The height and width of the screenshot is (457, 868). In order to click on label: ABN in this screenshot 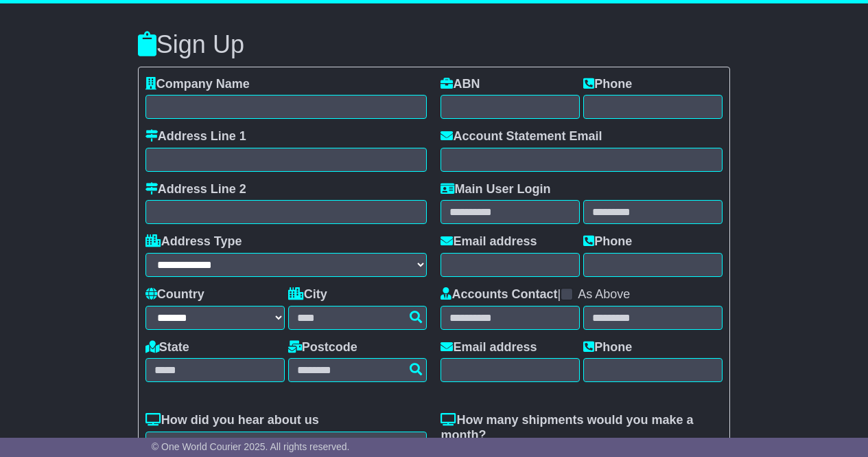, I will do `click(460, 85)`.